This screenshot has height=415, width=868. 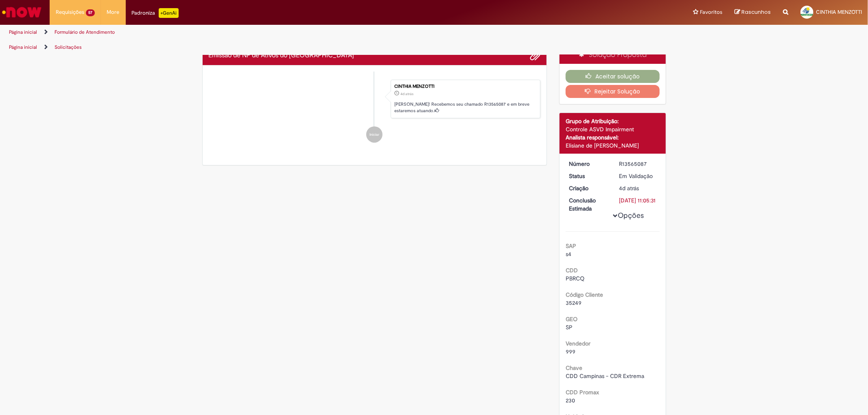 I want to click on span: CINTHIA MENZOTTI, so click(x=839, y=12).